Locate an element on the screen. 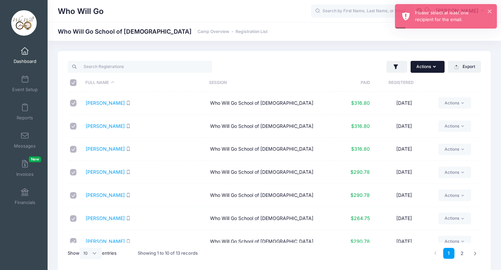 This screenshot has width=501, height=270. a: InvoicesNew is located at coordinates (25, 168).